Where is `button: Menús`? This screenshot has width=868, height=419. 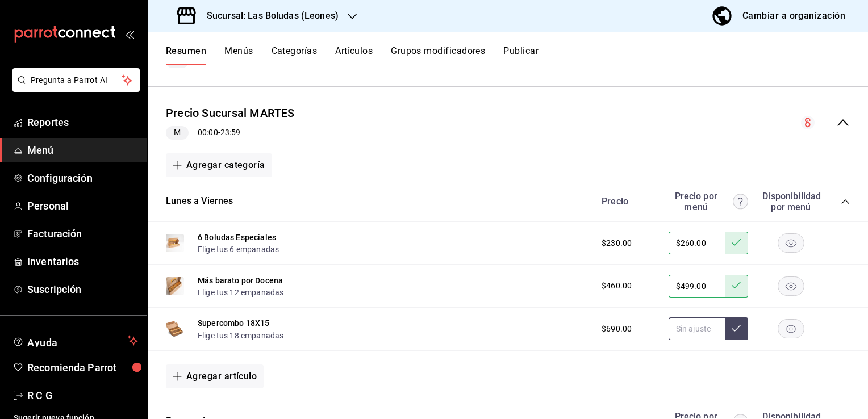
button: Menús is located at coordinates (239, 55).